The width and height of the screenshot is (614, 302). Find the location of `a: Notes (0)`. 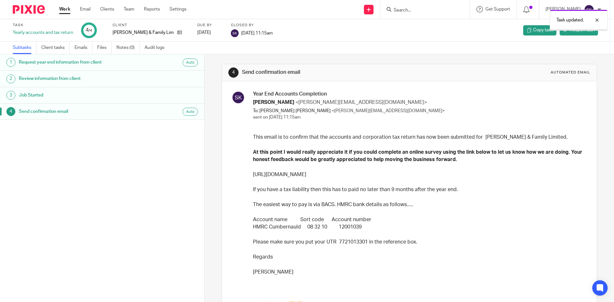

a: Notes (0) is located at coordinates (128, 48).